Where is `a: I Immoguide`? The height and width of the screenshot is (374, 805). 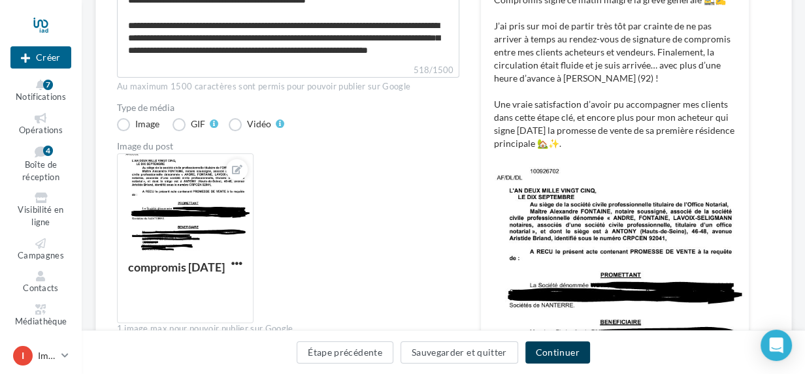 a: I Immoguide is located at coordinates (41, 356).